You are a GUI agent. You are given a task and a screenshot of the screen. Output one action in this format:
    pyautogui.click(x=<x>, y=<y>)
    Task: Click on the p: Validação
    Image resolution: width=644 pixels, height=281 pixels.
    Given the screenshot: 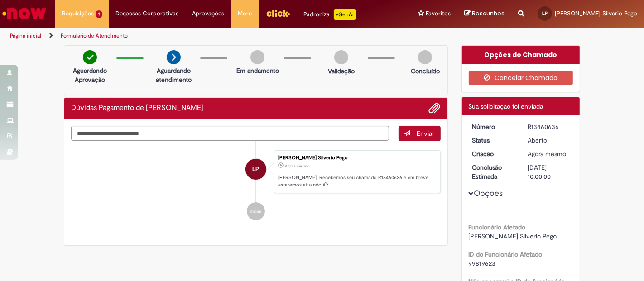 What is the action you would take?
    pyautogui.click(x=341, y=71)
    